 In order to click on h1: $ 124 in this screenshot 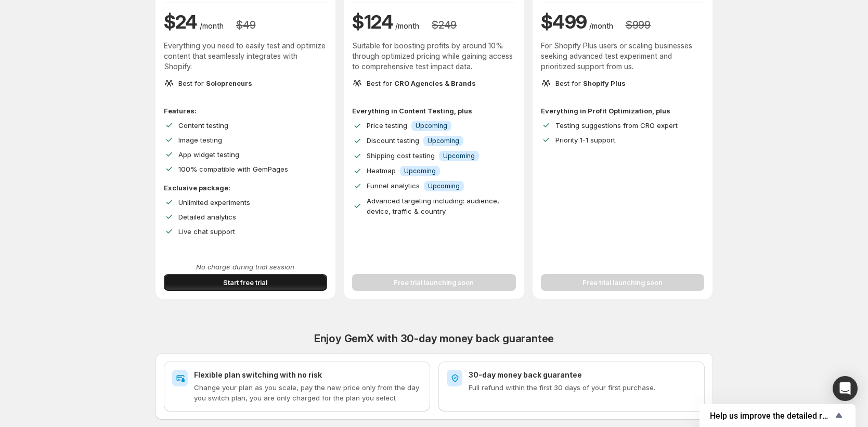, I will do `click(372, 22)`.